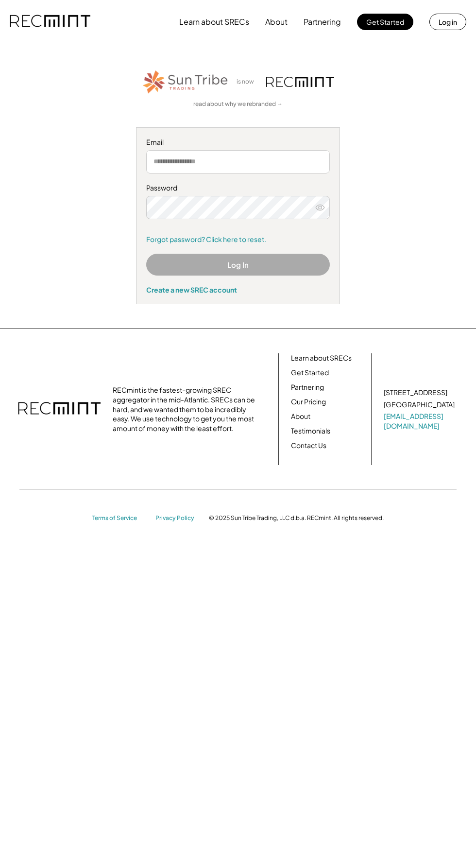 This screenshot has width=476, height=868. What do you see at coordinates (447, 22) in the screenshot?
I see `button: Log in` at bounding box center [447, 22].